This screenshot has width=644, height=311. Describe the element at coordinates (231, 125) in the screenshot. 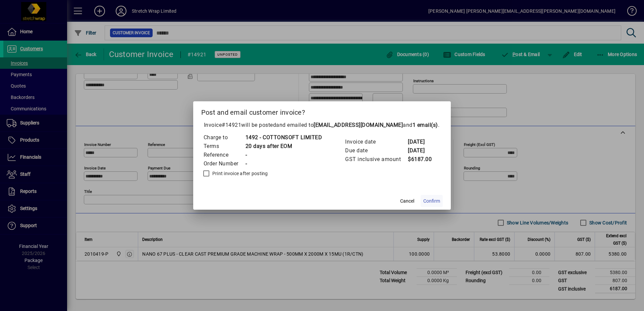

I see `span: #14921` at that location.